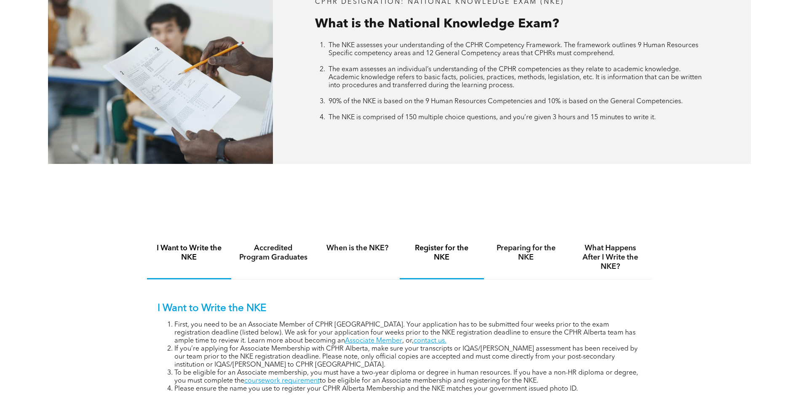 This screenshot has height=402, width=799. I want to click on h4: When is the NKE?, so click(358, 248).